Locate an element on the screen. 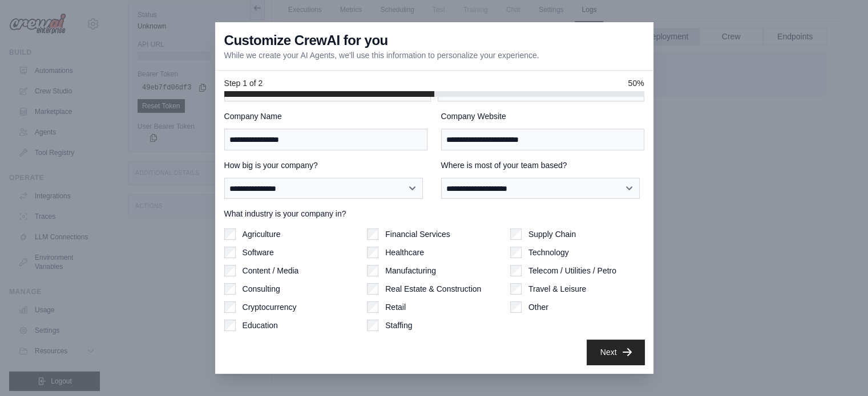 The image size is (868, 396). label: What industry is your company in? is located at coordinates (434, 214).